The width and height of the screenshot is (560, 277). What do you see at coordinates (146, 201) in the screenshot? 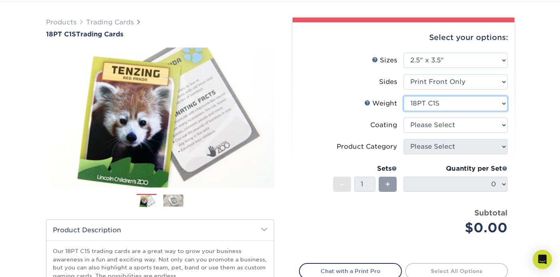
I see `img: Trading Cards 01` at bounding box center [146, 201].